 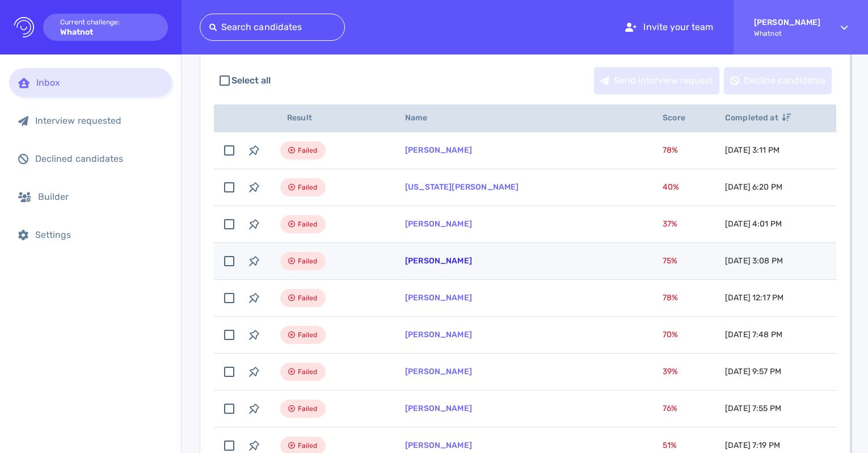 I want to click on span: Name, so click(x=423, y=117).